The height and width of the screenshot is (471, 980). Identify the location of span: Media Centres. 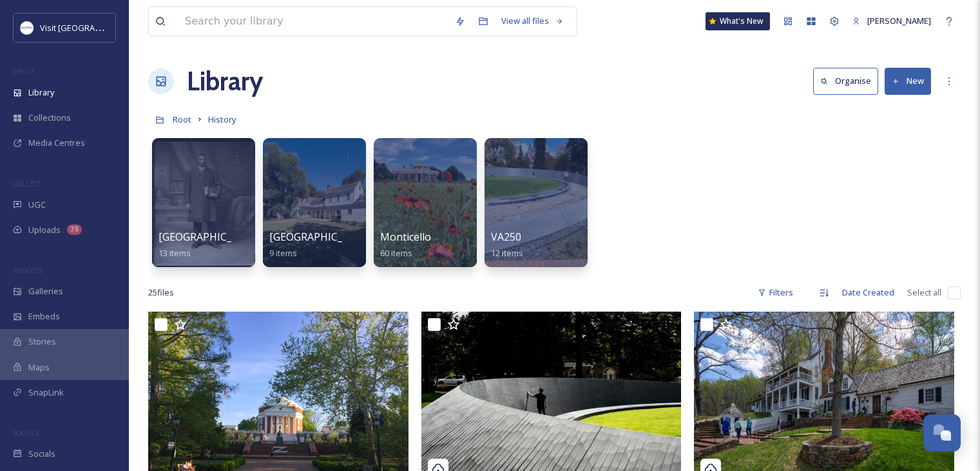
(57, 143).